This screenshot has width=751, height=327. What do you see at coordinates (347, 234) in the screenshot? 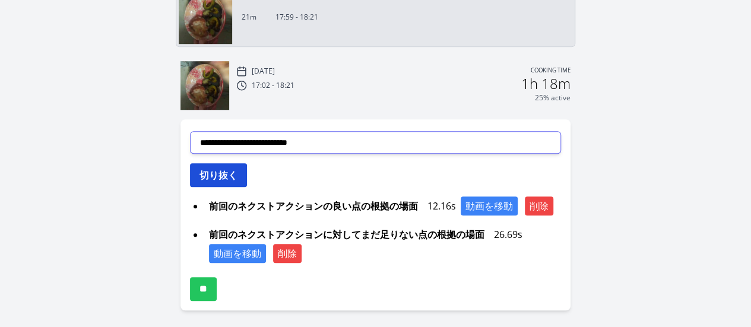
I see `span: 前回のネクストアクションに対してまだ足りない点の根拠の場面` at bounding box center [347, 234].